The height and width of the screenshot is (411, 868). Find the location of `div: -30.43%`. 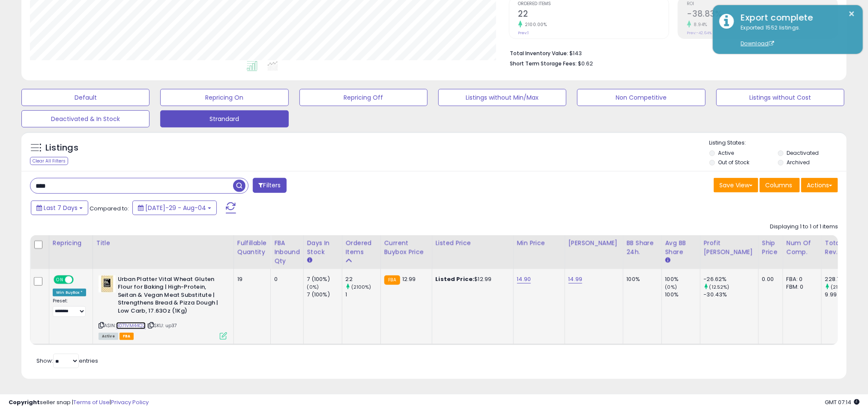

div: -30.43% is located at coordinates (731, 295).